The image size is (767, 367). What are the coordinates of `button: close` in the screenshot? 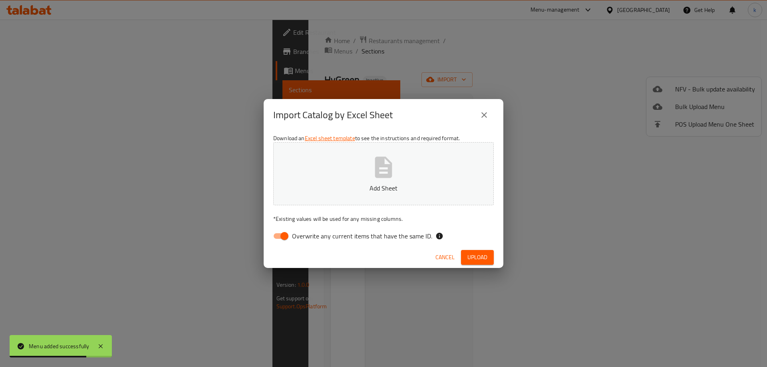 It's located at (484, 115).